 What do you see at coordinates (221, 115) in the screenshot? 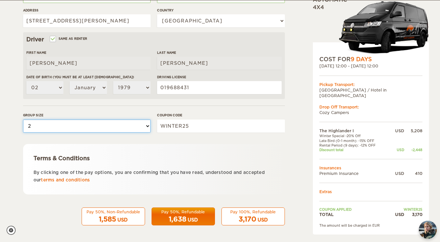
I see `label: Coupon code` at bounding box center [221, 115].